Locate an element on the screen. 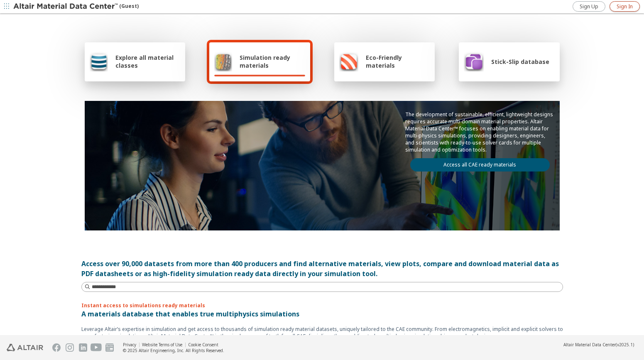  img: Eco-Friendly materials is located at coordinates (348, 62).